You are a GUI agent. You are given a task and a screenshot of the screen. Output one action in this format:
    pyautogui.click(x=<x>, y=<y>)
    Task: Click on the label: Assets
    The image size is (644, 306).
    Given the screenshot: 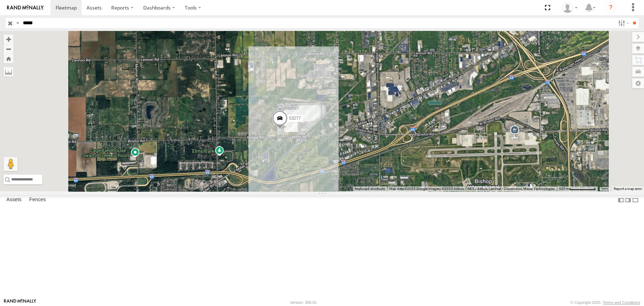 What is the action you would take?
    pyautogui.click(x=14, y=200)
    